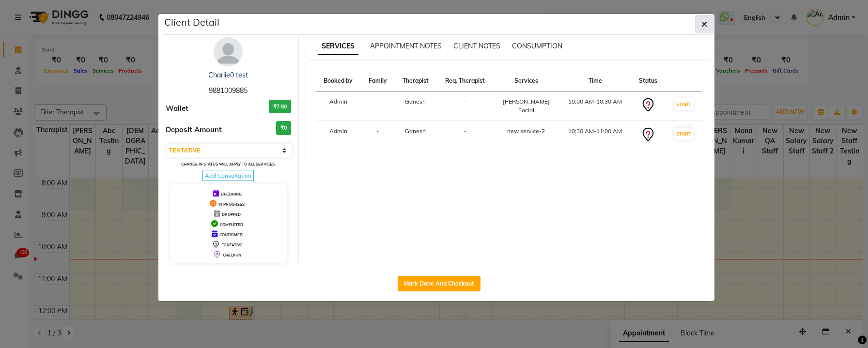 This screenshot has width=868, height=348. Describe the element at coordinates (177, 109) in the screenshot. I see `span: Wallet` at that location.